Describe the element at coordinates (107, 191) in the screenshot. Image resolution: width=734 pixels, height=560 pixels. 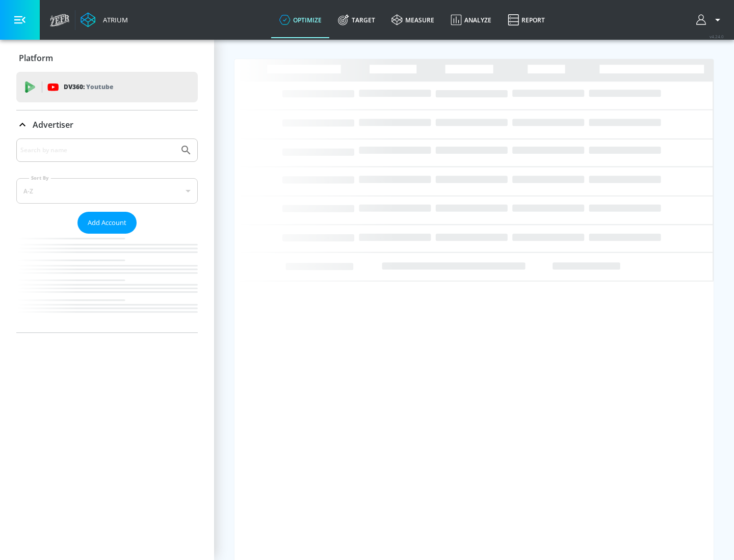
I see `div: A-Z` at that location.